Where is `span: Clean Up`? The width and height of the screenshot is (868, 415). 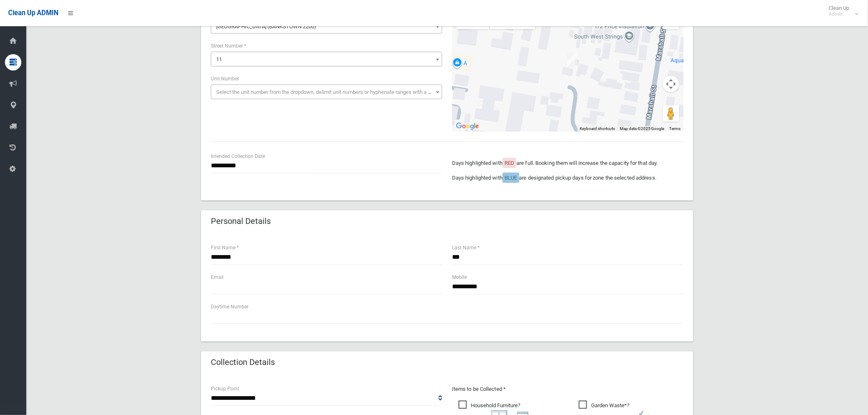 span: Clean Up is located at coordinates (841, 11).